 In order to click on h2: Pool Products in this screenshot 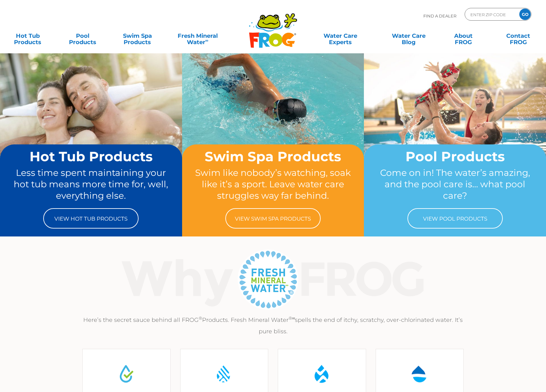, I will do `click(455, 157)`.